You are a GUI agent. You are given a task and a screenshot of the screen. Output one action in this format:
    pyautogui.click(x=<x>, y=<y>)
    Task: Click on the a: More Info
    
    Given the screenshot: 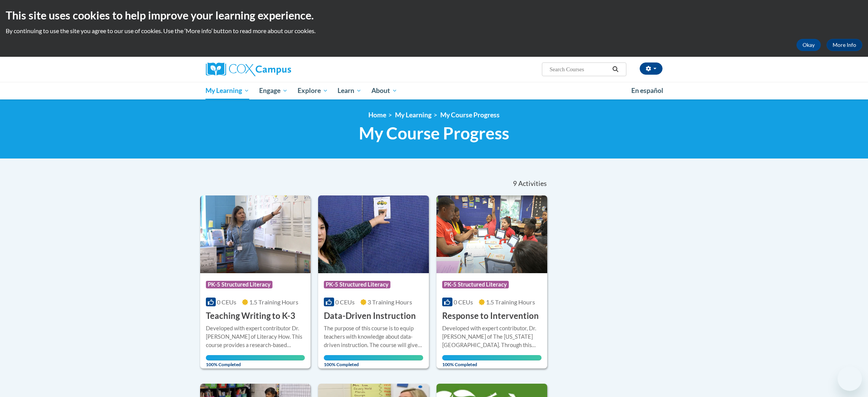 What is the action you would take?
    pyautogui.click(x=845, y=45)
    